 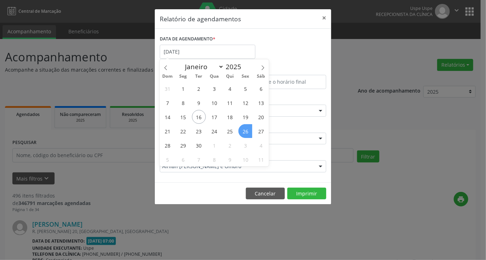 What do you see at coordinates (229, 102) in the screenshot?
I see `span: Setembro 11, 2025` at bounding box center [229, 102].